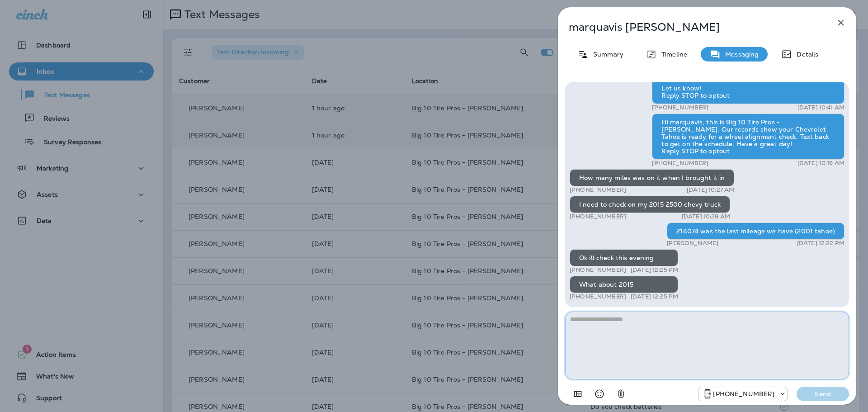  I want to click on p: Timeline, so click(672, 54).